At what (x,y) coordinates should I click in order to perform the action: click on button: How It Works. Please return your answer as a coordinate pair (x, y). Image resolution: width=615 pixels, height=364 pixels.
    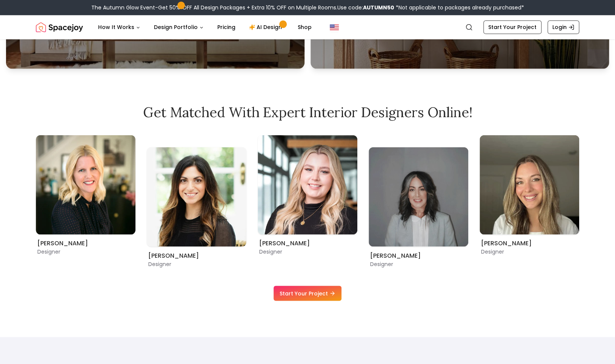
    Looking at the image, I should click on (119, 27).